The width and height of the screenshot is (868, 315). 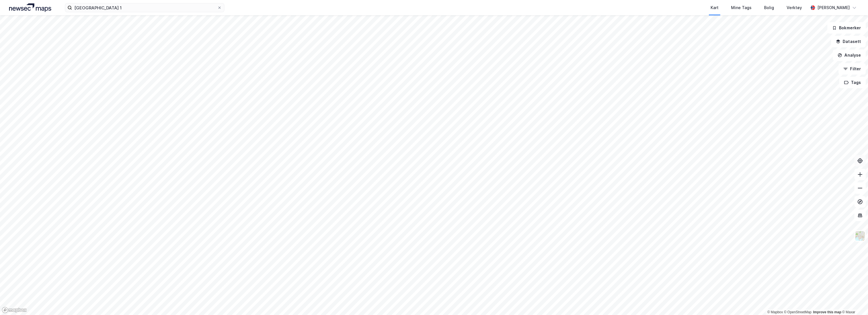 What do you see at coordinates (775, 312) in the screenshot?
I see `a: Mapbox` at bounding box center [775, 312].